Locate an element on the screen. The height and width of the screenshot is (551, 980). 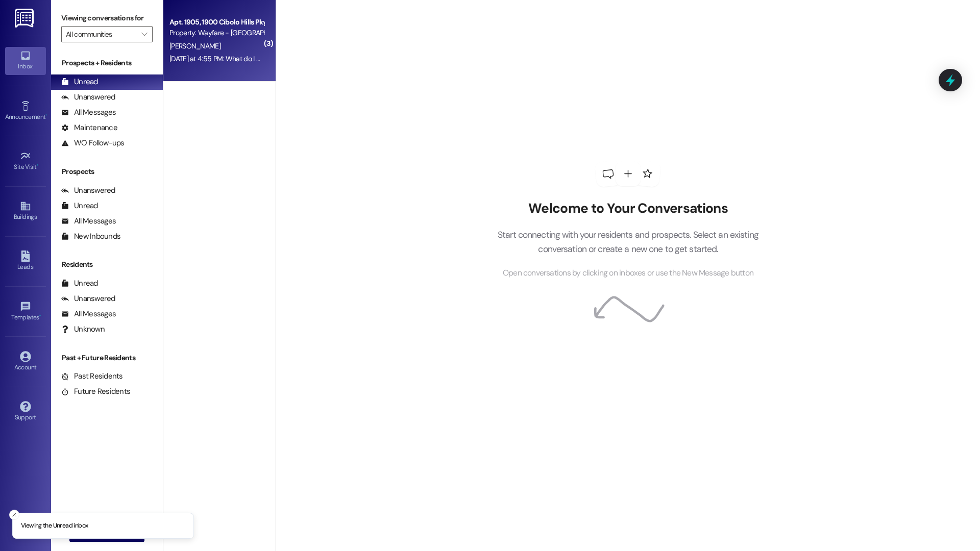
div: New Inbounds is located at coordinates (91, 236).